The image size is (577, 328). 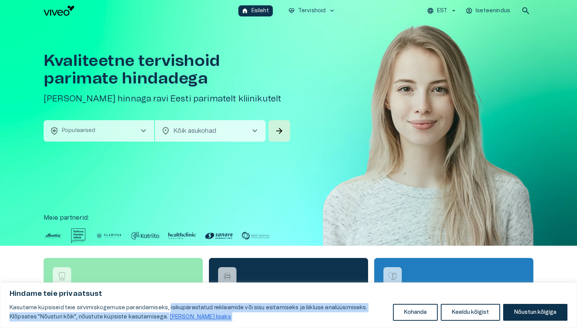 I want to click on p: Populaarsed, so click(x=79, y=131).